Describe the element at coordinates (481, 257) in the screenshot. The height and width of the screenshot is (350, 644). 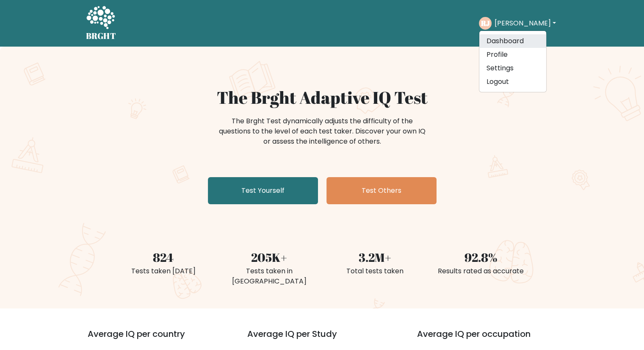
I see `div: 92.8%` at that location.